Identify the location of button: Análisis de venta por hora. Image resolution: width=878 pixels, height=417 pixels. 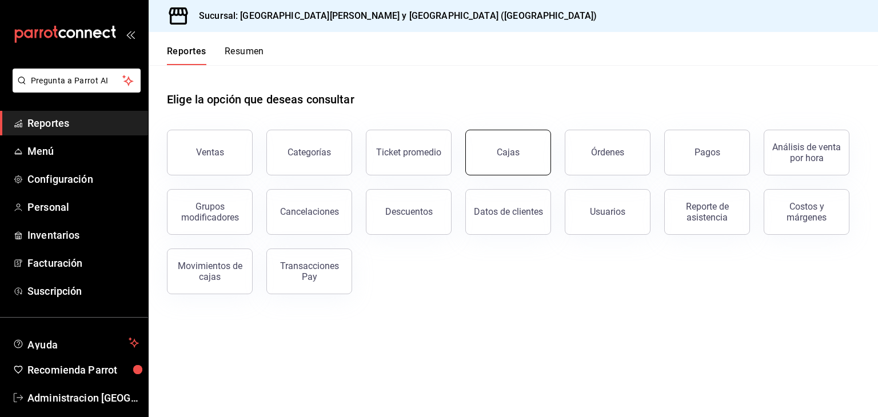
(807, 153).